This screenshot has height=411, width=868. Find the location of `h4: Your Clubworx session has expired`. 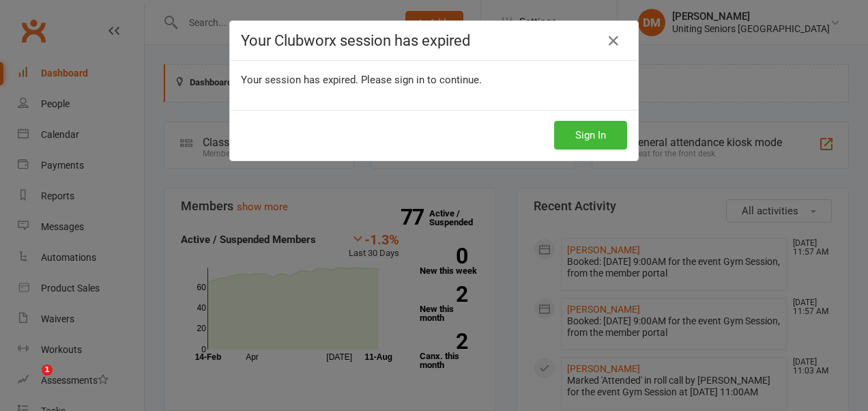

h4: Your Clubworx session has expired is located at coordinates (434, 40).